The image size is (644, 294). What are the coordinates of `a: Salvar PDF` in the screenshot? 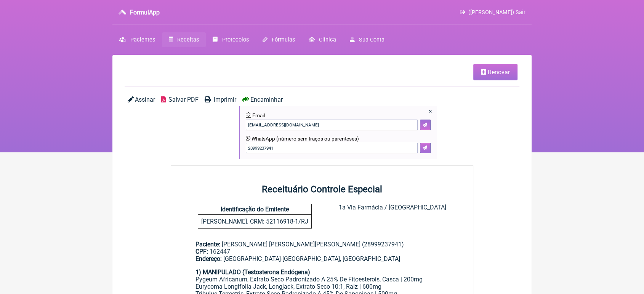 It's located at (180, 128).